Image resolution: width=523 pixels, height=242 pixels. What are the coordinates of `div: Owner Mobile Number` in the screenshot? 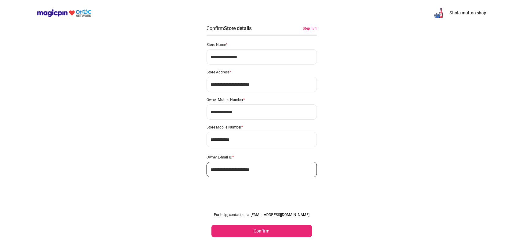 It's located at (262, 100).